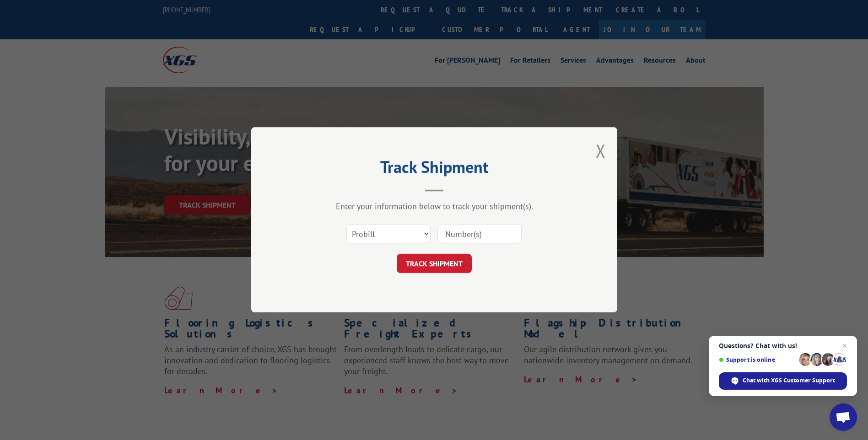  What do you see at coordinates (434, 264) in the screenshot?
I see `button: TRACK SHIPMENT` at bounding box center [434, 264].